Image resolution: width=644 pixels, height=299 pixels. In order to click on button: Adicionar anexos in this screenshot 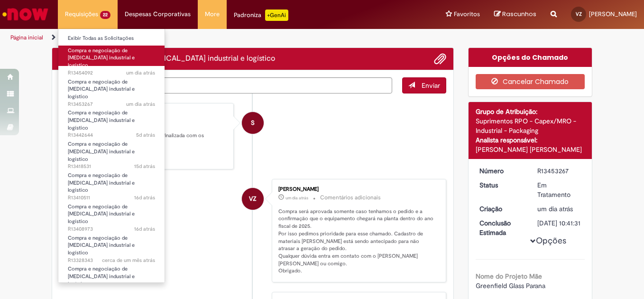, I will do `click(440, 59)`.